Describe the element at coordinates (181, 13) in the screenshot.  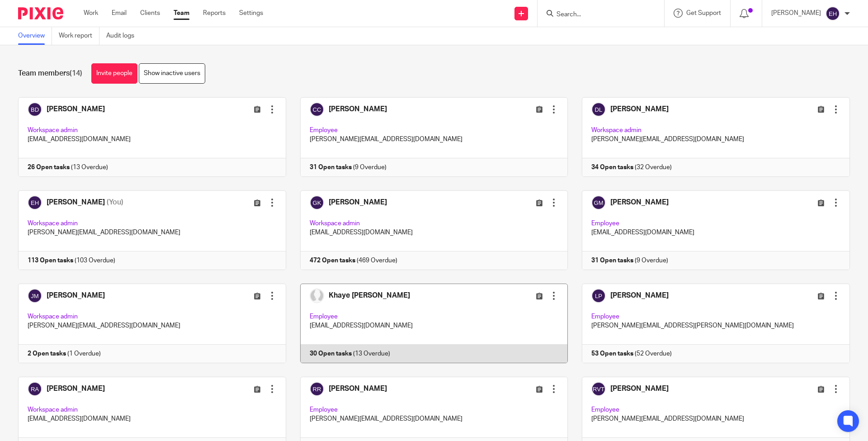
I see `a: Team` at that location.